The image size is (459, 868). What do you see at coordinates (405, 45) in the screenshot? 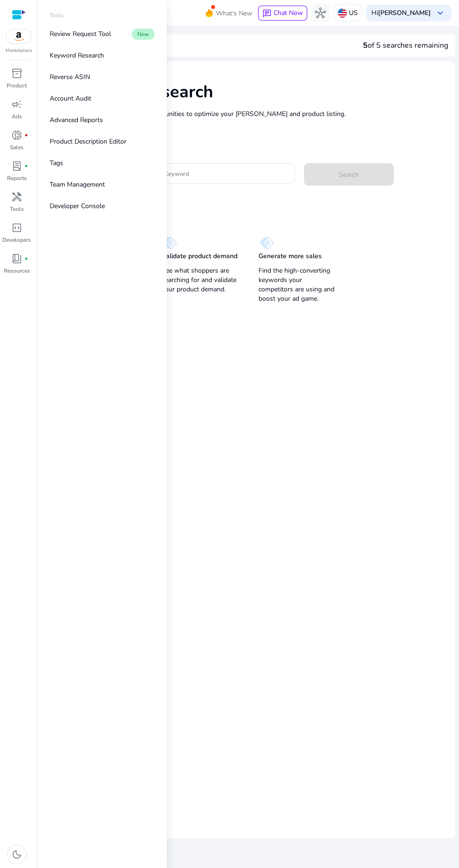
I see `div: of 5 searches remaining` at bounding box center [405, 45].